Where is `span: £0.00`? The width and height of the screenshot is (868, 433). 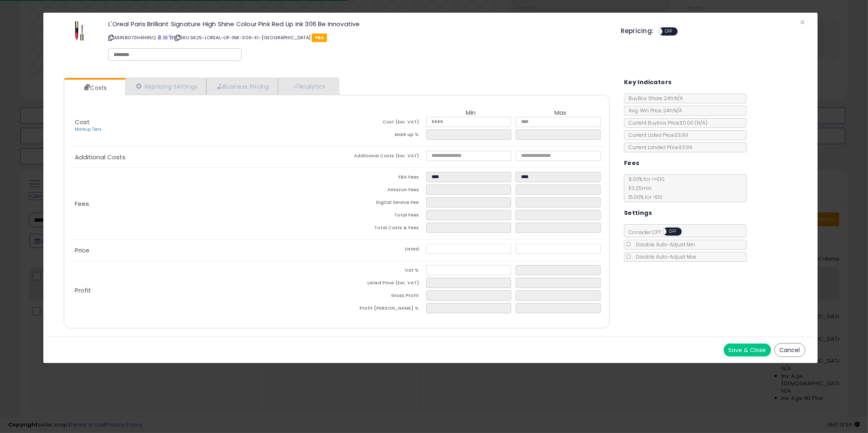 span: £0.00 is located at coordinates (693, 122).